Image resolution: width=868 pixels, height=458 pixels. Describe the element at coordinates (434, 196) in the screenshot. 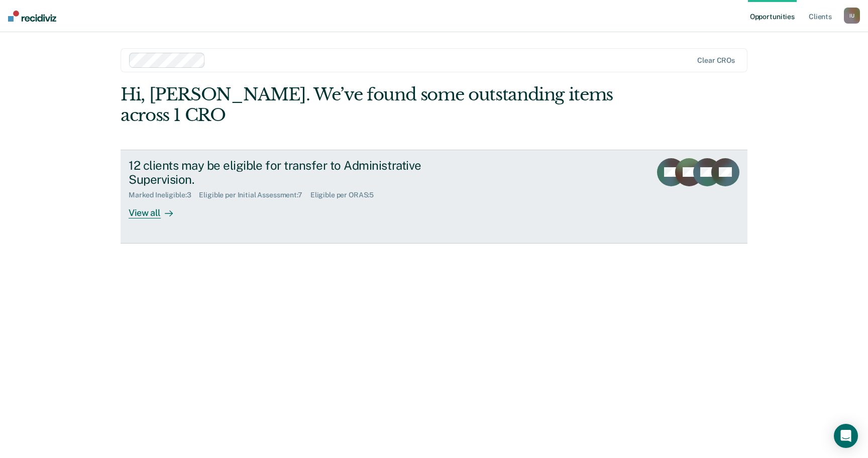

I see `a: 12 clients may be eligible for transfer to Administrative Supervision.Marked Ineligible:3Eligible...` at that location.